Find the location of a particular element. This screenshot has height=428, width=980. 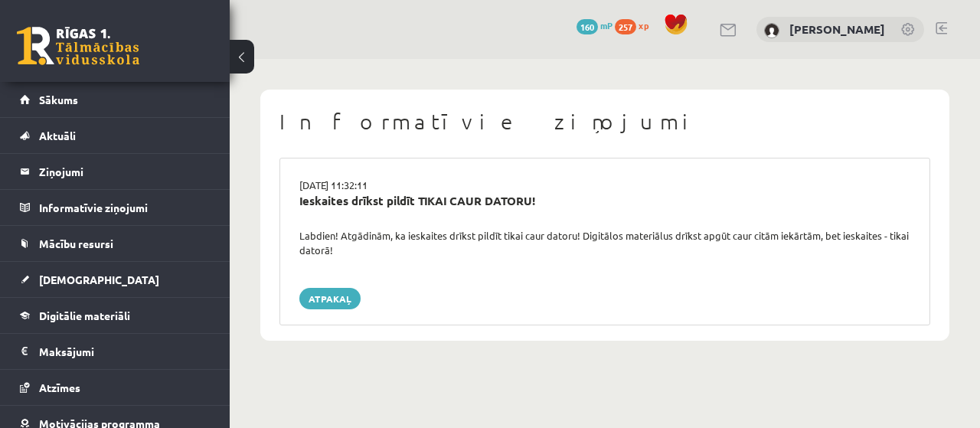

span: xp is located at coordinates (643, 25).